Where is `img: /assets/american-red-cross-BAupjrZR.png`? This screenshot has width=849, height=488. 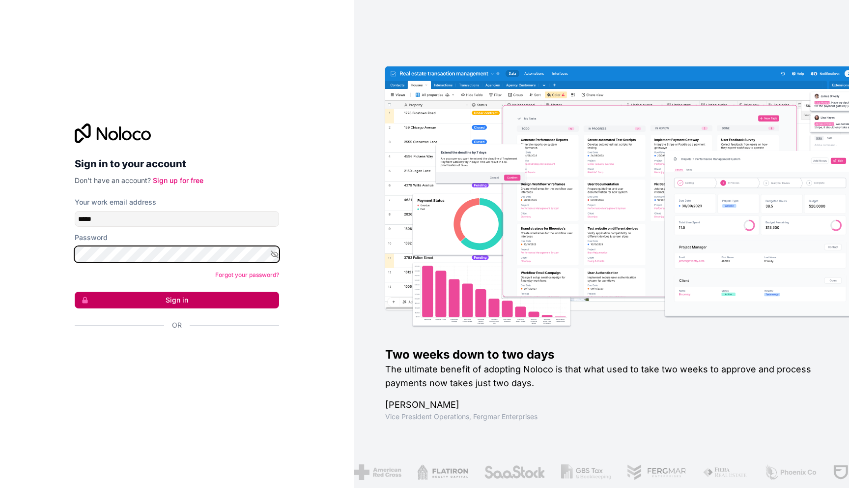
img: /assets/american-red-cross-BAupjrZR.png is located at coordinates (355, 472).